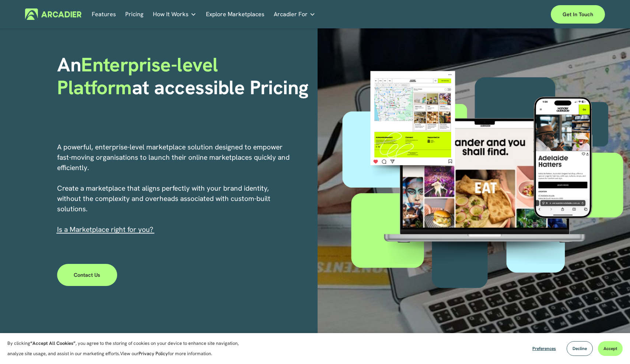 This screenshot has height=364, width=630. Describe the element at coordinates (290, 14) in the screenshot. I see `span: Arcadier For` at that location.